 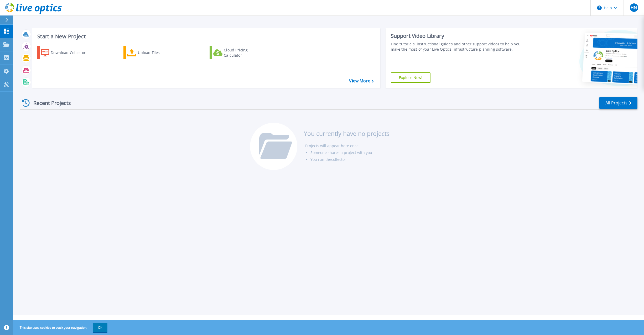 I want to click on div: Support Video Library, so click(x=456, y=36).